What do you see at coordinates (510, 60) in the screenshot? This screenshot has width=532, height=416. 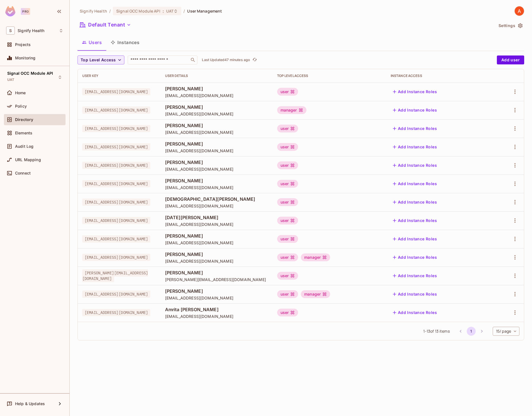 I see `button: Add user` at bounding box center [510, 60].